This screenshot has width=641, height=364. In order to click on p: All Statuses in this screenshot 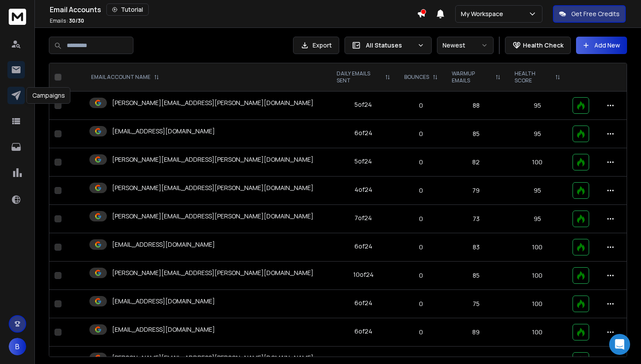, I will do `click(390, 45)`.